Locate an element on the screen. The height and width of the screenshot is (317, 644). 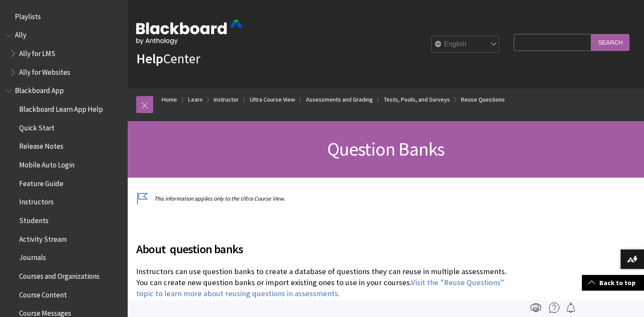
a: Visit the "Reuse Questions" topic to learn more about reusing questions in assessments. is located at coordinates (320, 288).